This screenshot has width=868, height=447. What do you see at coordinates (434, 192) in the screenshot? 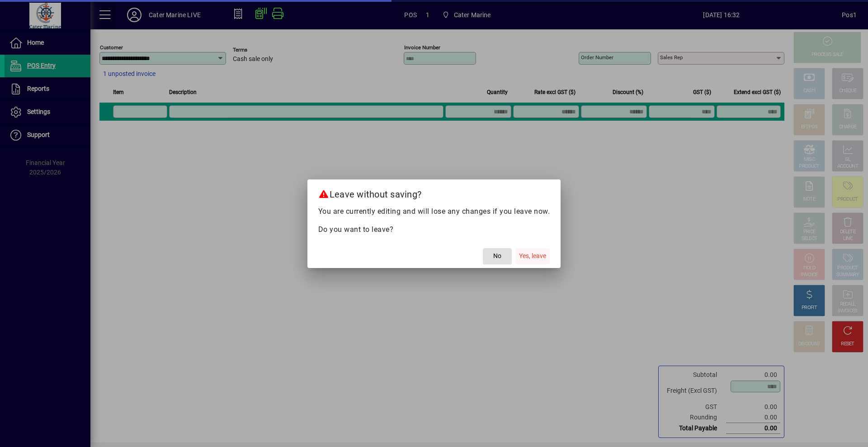
I see `h2: Leave without saving?` at bounding box center [434, 192].